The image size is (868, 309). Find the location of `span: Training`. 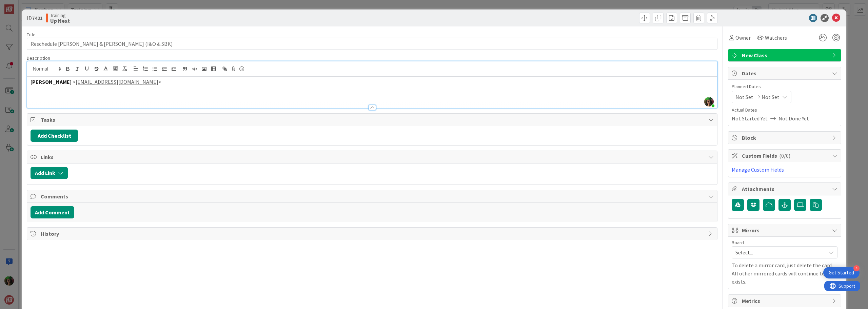

span: Training is located at coordinates (60, 16).